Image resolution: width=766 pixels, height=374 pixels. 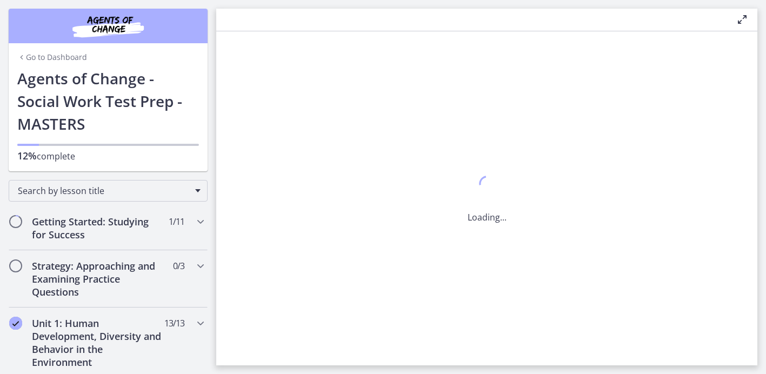 I want to click on span: 0 / 3, so click(x=178, y=266).